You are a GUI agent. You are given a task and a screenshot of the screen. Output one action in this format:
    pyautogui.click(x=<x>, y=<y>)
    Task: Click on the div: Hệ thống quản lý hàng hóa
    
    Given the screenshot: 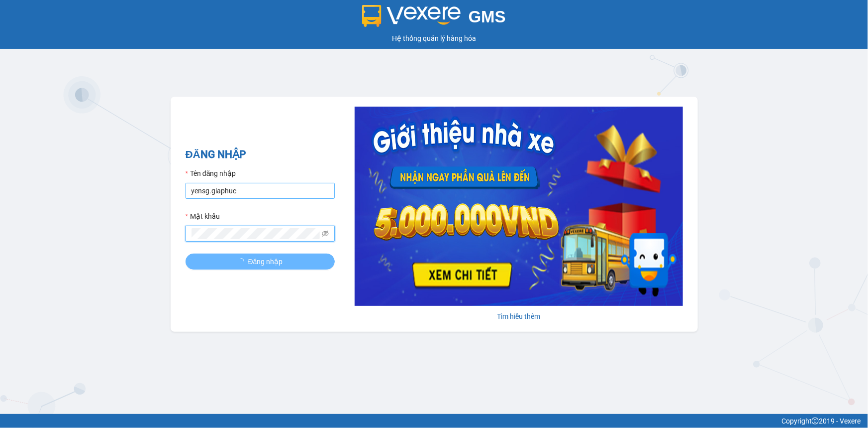 What is the action you would take?
    pyautogui.click(x=434, y=38)
    